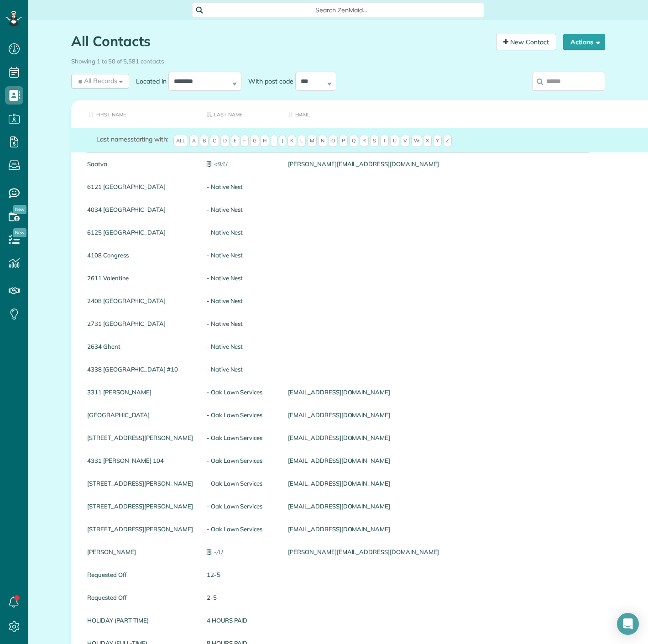 The height and width of the screenshot is (644, 648). What do you see at coordinates (374, 141) in the screenshot?
I see `span: S` at bounding box center [374, 141].